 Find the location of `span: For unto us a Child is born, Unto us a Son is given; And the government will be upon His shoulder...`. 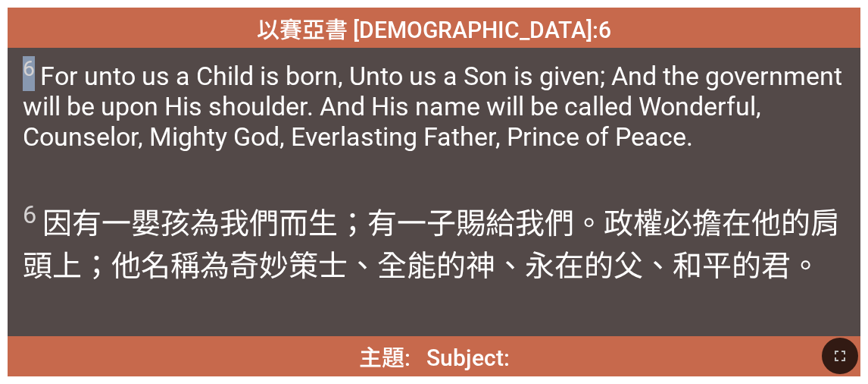

span: For unto us a Child is born, Unto us a Son is given; And the government will be upon His shoulder... is located at coordinates (434, 104).